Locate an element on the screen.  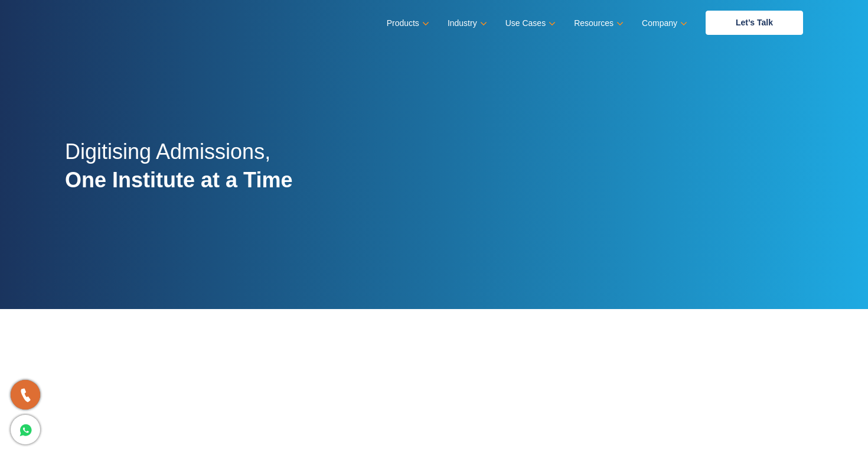
a: Use Cases is located at coordinates (529, 23).